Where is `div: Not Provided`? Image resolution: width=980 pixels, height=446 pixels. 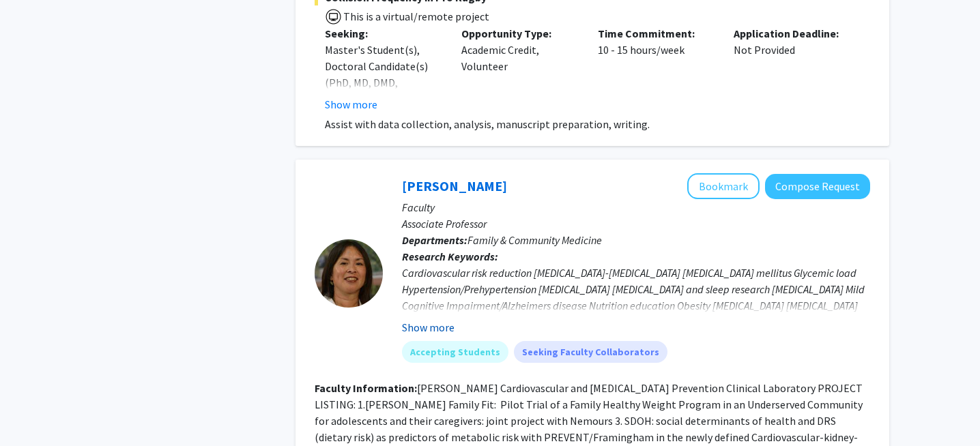 div: Not Provided is located at coordinates (791, 69).